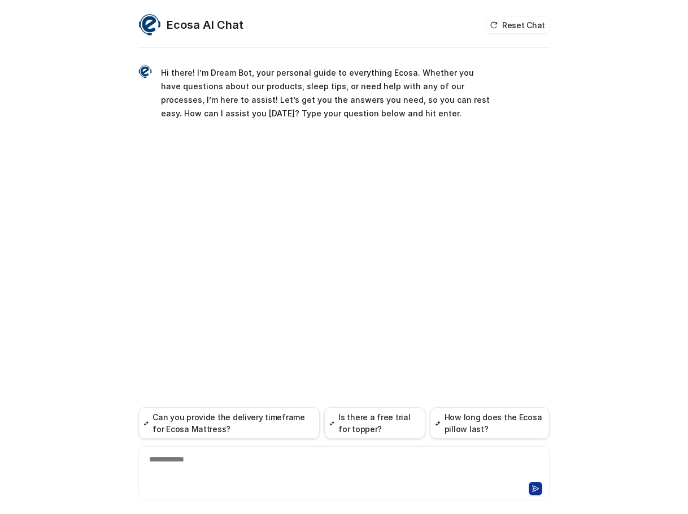  Describe the element at coordinates (205, 25) in the screenshot. I see `h2: Ecosa AI Chat` at that location.